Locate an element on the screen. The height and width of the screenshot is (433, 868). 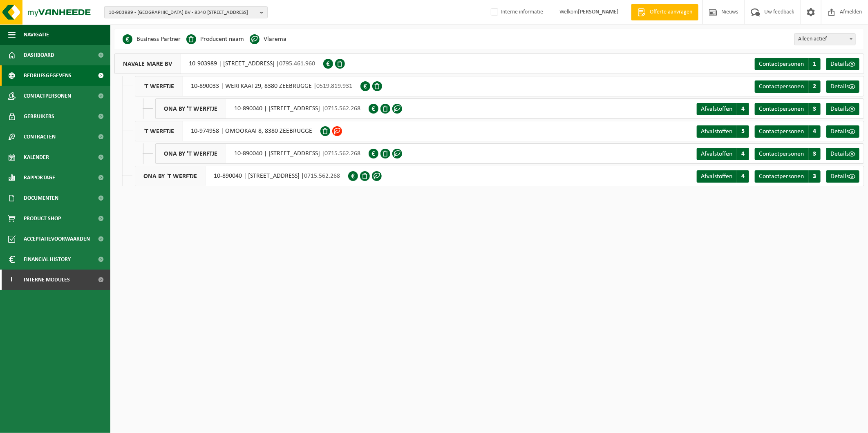
a: Contactpersonen 1 is located at coordinates (787, 64).